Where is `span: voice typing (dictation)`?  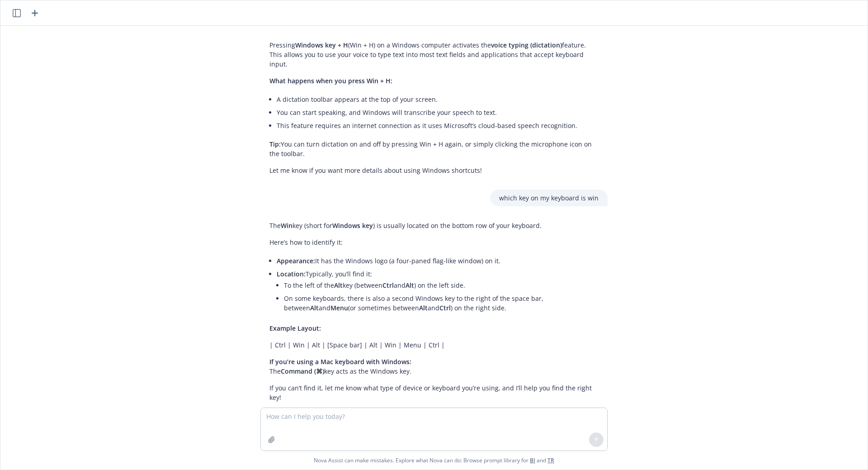
span: voice typing (dictation) is located at coordinates (526, 45).